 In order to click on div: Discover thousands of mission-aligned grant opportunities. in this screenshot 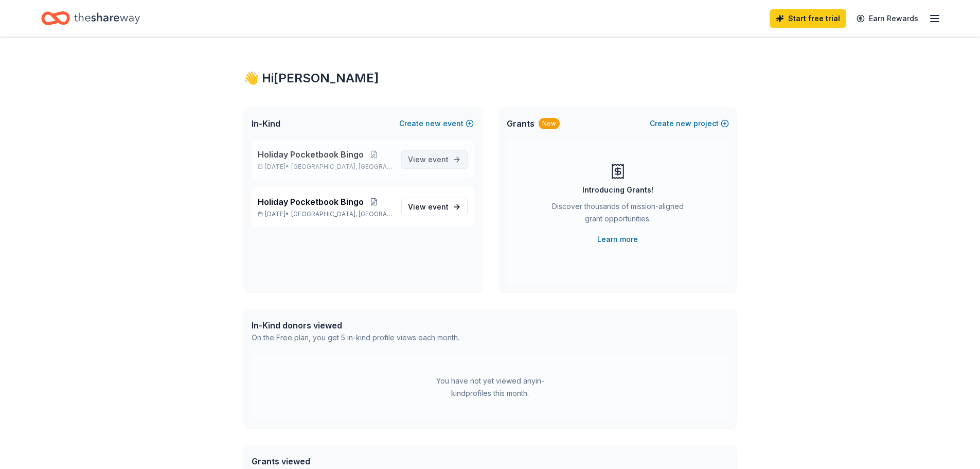, I will do `click(618, 215)`.